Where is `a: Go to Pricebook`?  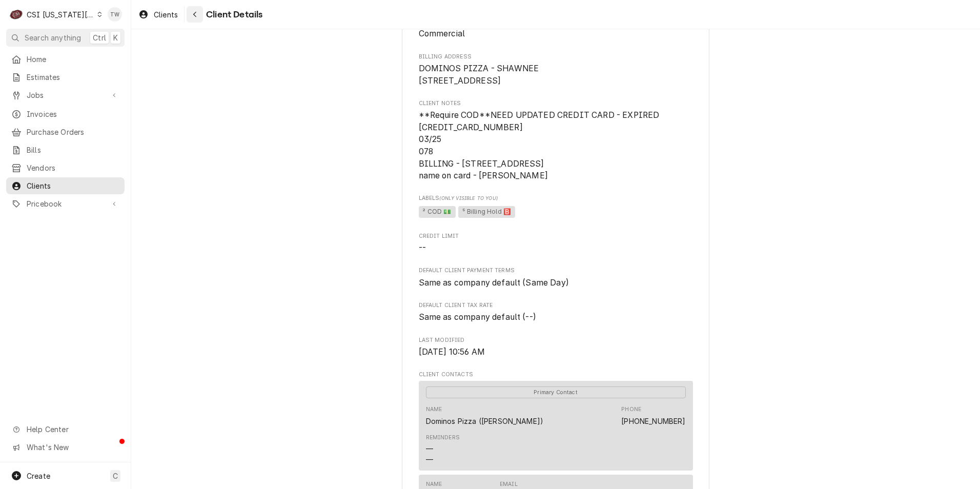
a: Go to Pricebook is located at coordinates (65, 203).